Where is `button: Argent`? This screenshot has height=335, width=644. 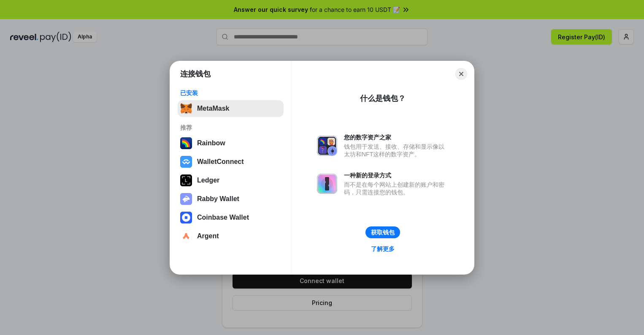 button: Argent is located at coordinates (230, 236).